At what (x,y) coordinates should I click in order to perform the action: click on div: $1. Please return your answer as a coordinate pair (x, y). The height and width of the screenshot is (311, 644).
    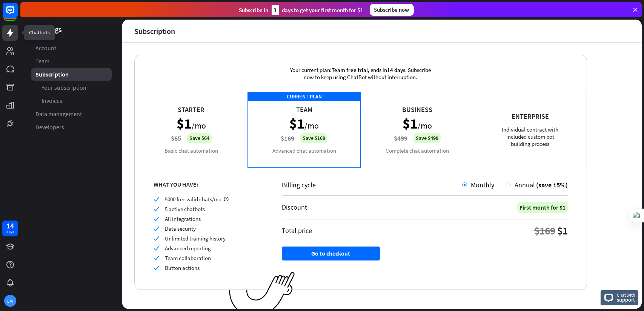
    Looking at the image, I should click on (563, 230).